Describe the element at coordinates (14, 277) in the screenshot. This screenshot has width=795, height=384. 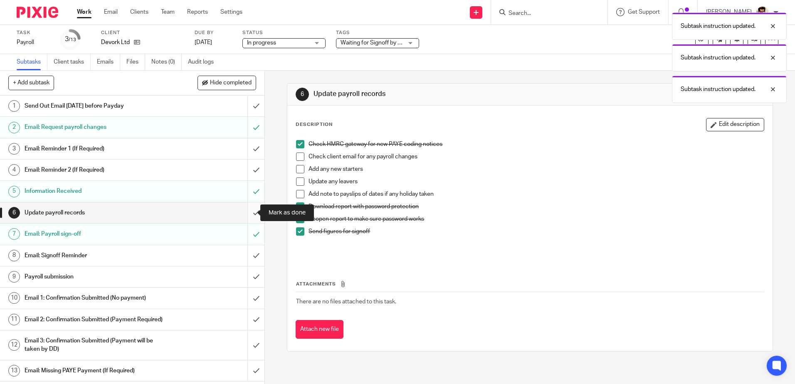
I see `div: 9` at that location.